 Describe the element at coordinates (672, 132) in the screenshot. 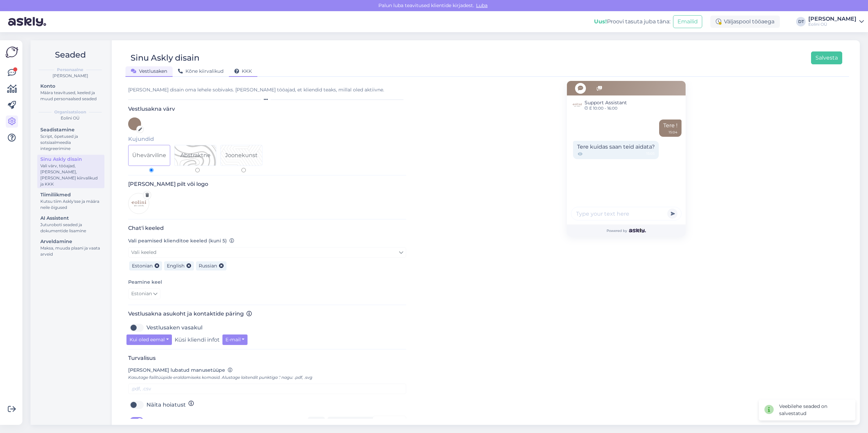

I see `div: 15:04` at that location.